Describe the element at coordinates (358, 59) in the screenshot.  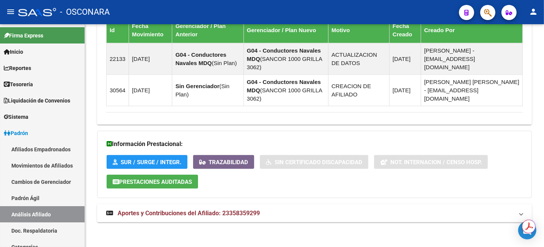
I see `td: ACTUALIZACION DE DATOS` at that location.